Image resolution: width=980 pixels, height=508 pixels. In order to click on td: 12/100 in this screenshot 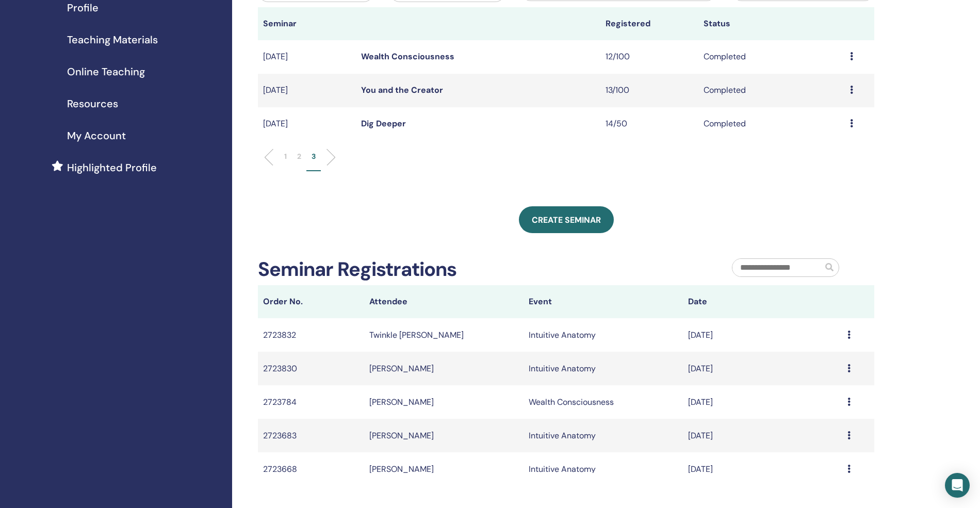, I will do `click(650, 57)`.